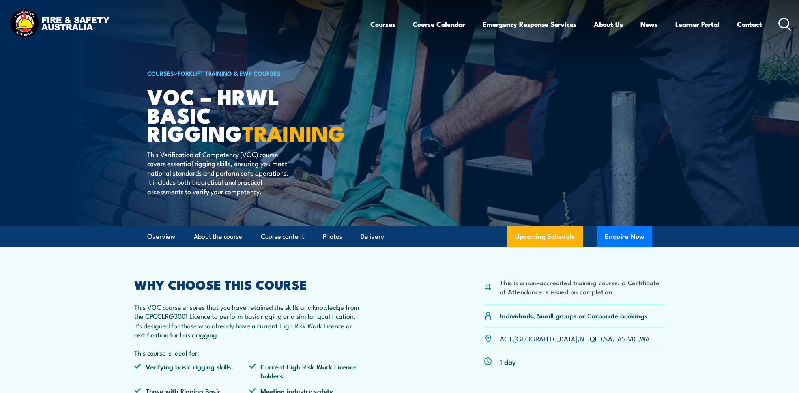 The width and height of the screenshot is (799, 393). I want to click on a: Learner Portal, so click(697, 24).